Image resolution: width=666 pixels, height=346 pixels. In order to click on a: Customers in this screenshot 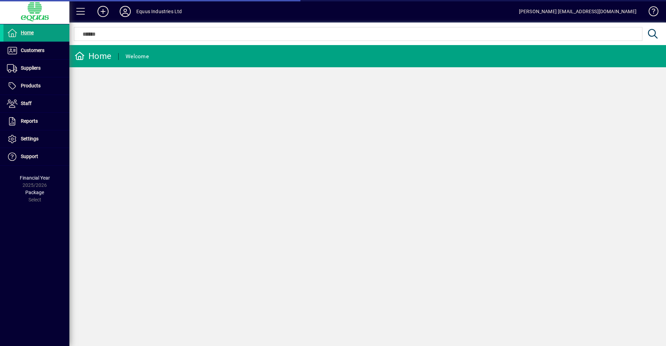, I will do `click(36, 51)`.